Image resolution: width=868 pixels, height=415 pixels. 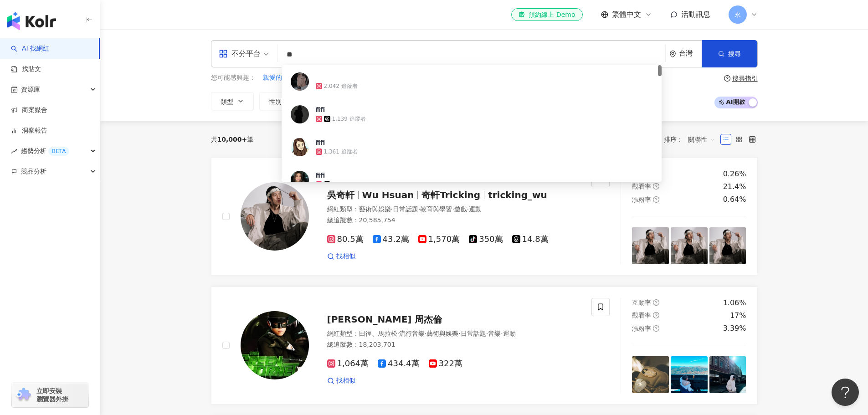 What do you see at coordinates (547, 15) in the screenshot?
I see `a: 預約線上 Demo` at bounding box center [547, 15].